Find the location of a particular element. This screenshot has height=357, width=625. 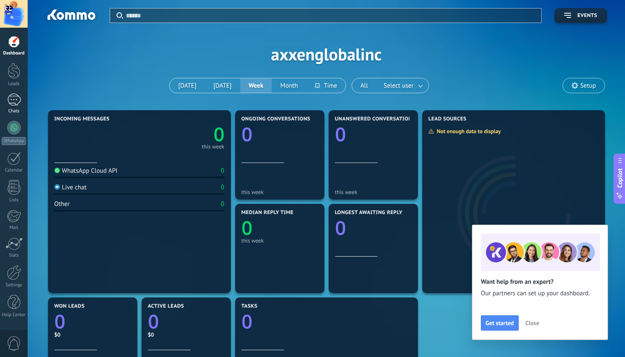

div: Other is located at coordinates (62, 204).